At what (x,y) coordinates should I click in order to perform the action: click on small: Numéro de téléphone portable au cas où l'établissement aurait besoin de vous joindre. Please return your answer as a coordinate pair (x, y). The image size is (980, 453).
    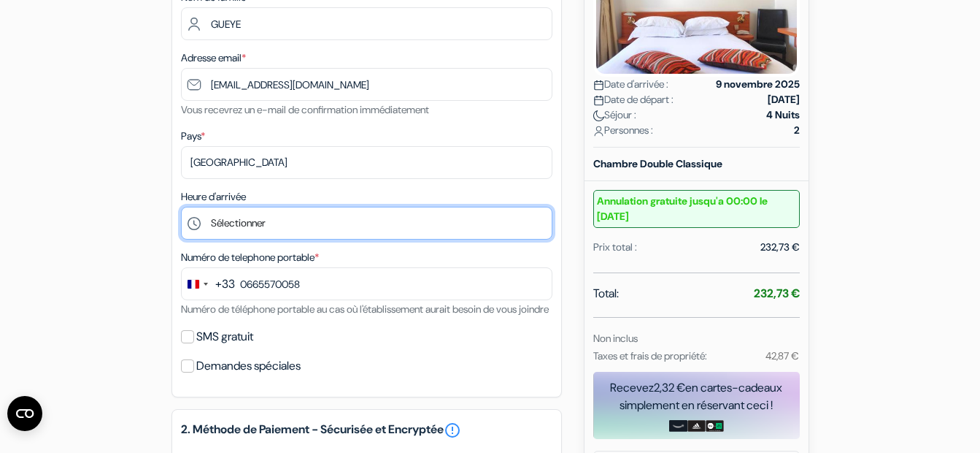
    Looking at the image, I should click on (364, 309).